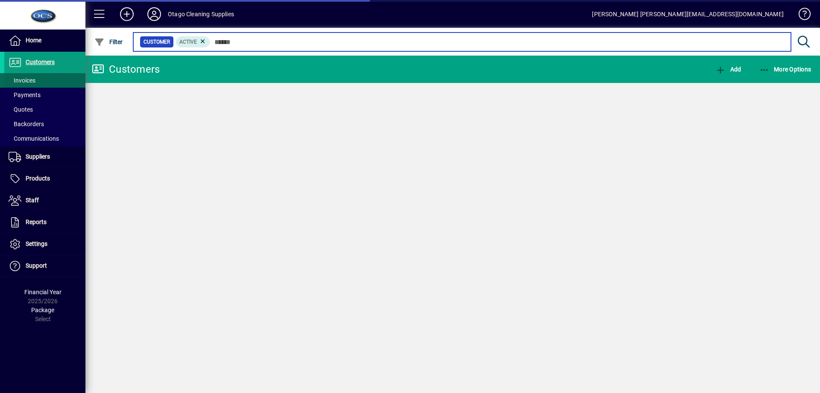  Describe the element at coordinates (40, 62) in the screenshot. I see `span: Customers` at that location.